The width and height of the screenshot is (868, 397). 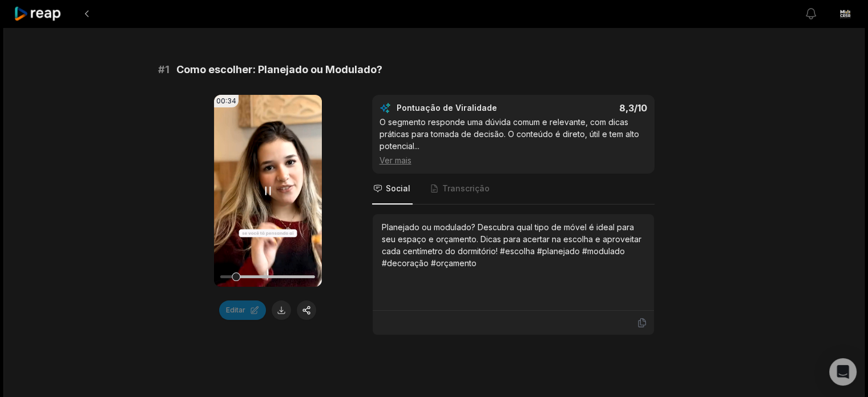 I want to click on font: Como escolher: Planejado ou Modulado?, so click(x=279, y=69).